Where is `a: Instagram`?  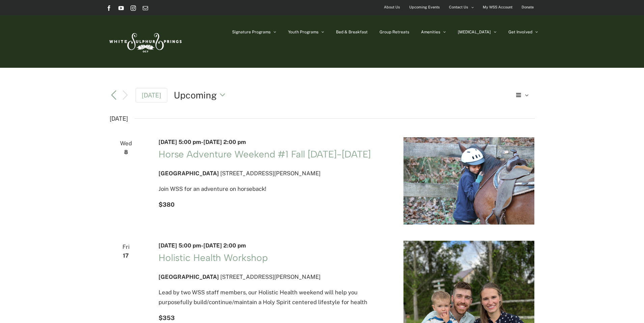 a: Instagram is located at coordinates (133, 8).